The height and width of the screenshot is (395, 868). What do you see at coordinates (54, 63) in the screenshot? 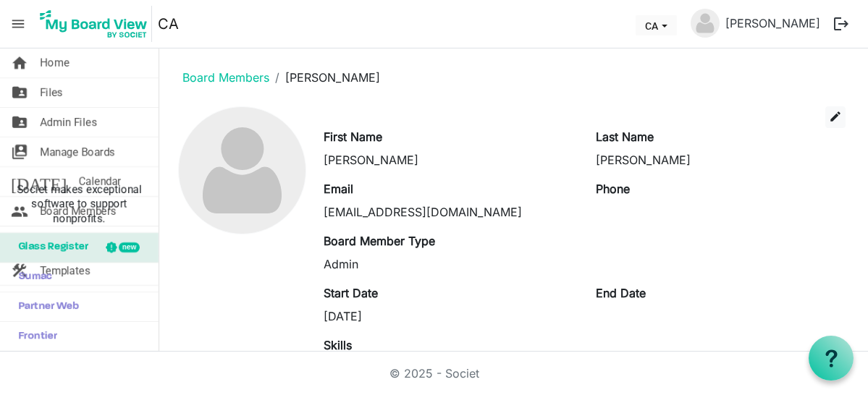
I see `span: Home` at bounding box center [54, 63].